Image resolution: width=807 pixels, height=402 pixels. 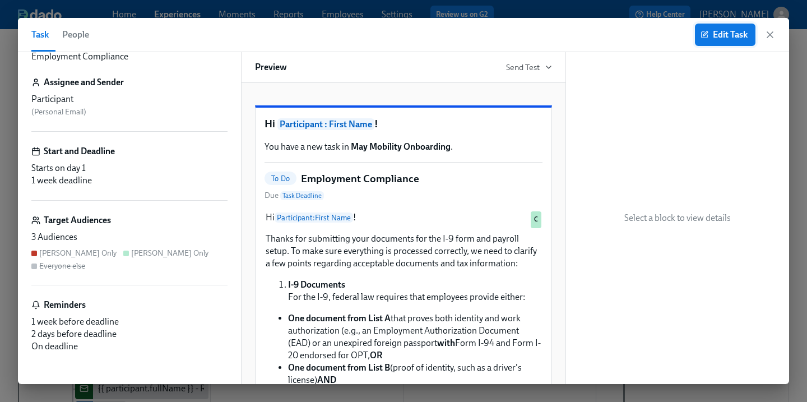 What do you see at coordinates (64, 305) in the screenshot?
I see `h6: Reminders` at bounding box center [64, 305].